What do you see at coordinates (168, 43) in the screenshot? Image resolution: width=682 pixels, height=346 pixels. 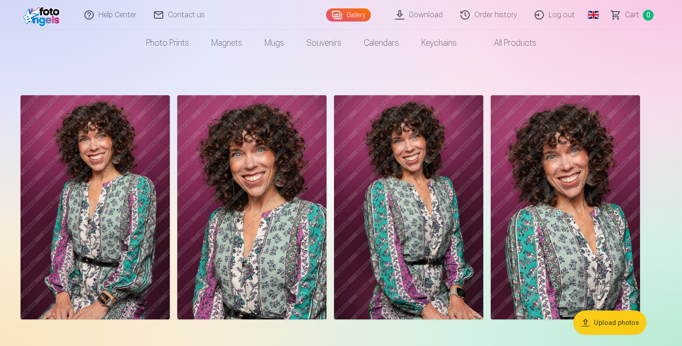 I see `a: Photo prints` at bounding box center [168, 43].